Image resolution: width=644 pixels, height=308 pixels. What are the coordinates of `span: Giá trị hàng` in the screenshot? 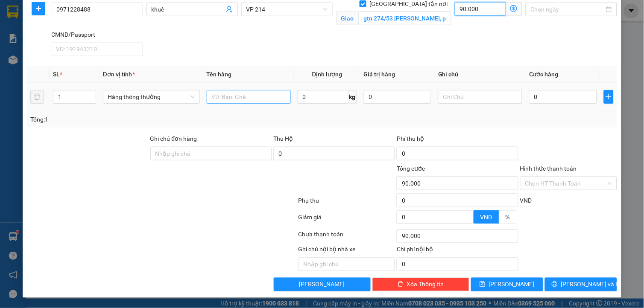 It's located at (380, 74).